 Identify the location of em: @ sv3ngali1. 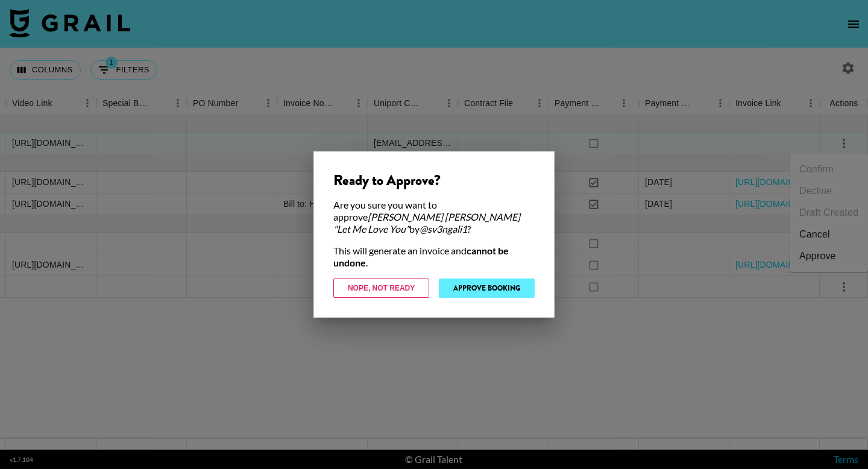
(443, 229).